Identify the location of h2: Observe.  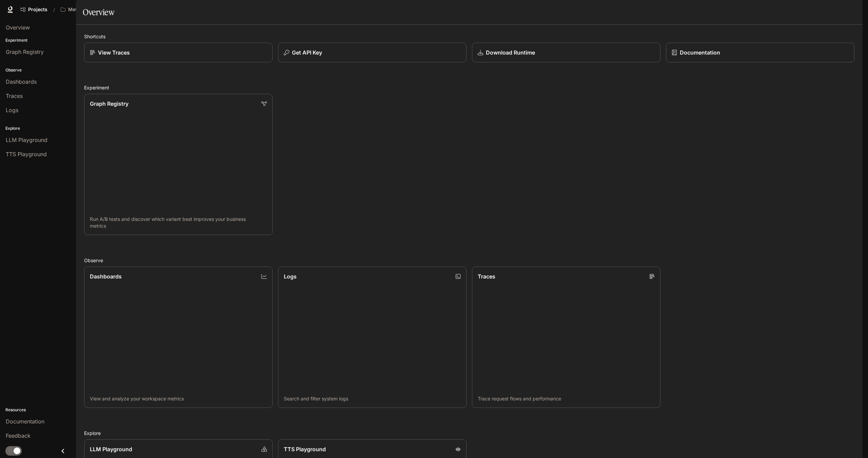
(469, 260).